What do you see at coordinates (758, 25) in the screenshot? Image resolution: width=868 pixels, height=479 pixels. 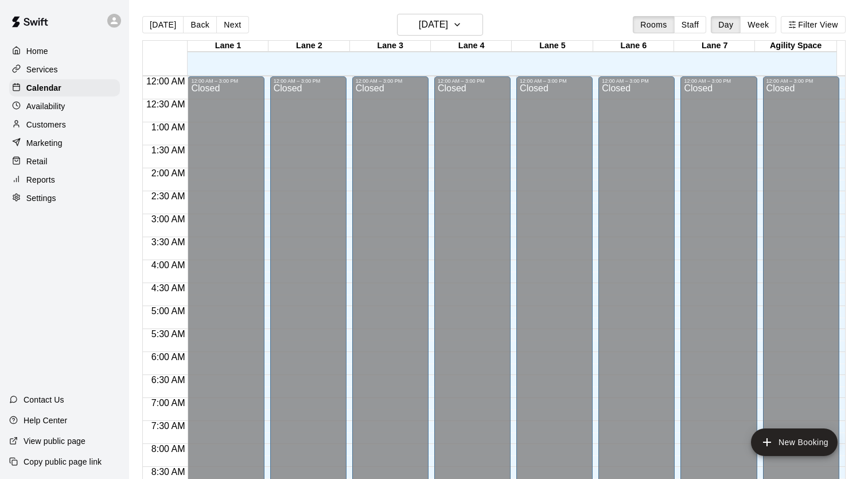 I see `button: Week` at bounding box center [758, 25].